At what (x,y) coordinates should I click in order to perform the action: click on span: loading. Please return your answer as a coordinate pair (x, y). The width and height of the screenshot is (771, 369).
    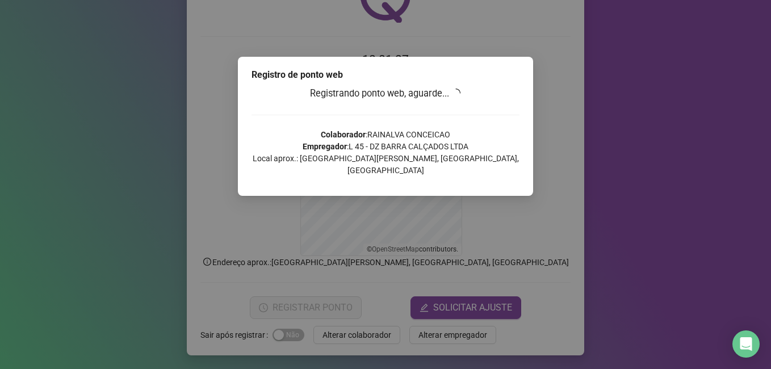
    Looking at the image, I should click on (456, 93).